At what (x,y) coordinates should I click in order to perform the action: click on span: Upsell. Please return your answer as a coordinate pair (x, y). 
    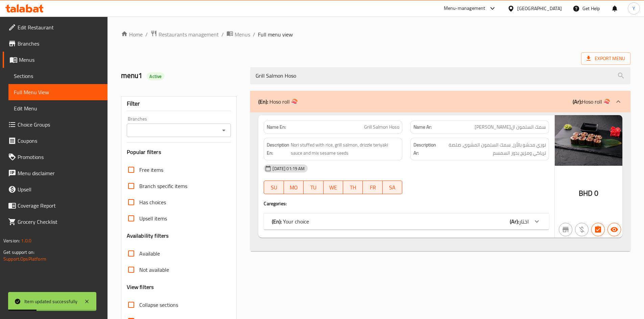
    Looking at the image, I should click on (60, 190).